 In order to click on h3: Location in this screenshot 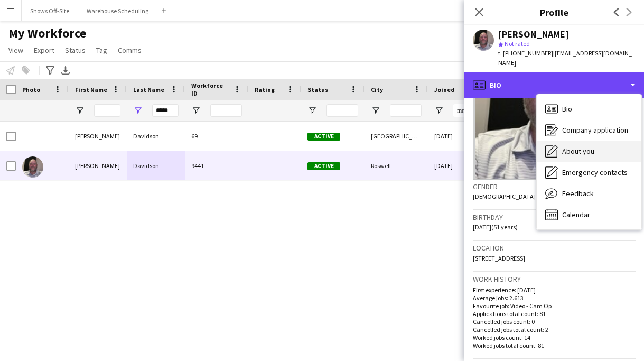, I will do `click(554, 248)`.